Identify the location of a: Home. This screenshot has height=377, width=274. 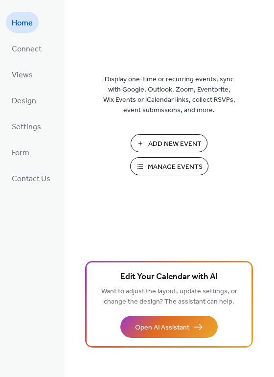
(22, 22).